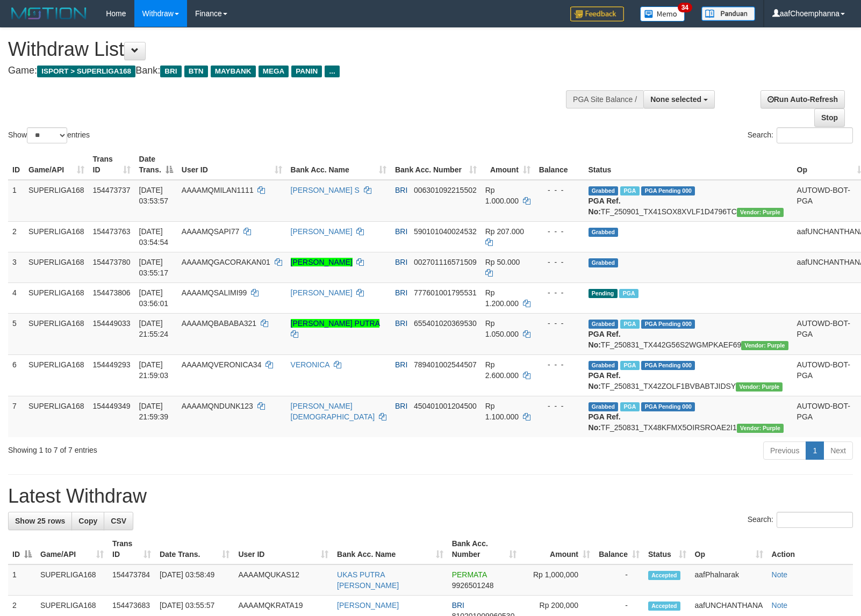  Describe the element at coordinates (430, 496) in the screenshot. I see `h1: Latest Withdraw` at that location.